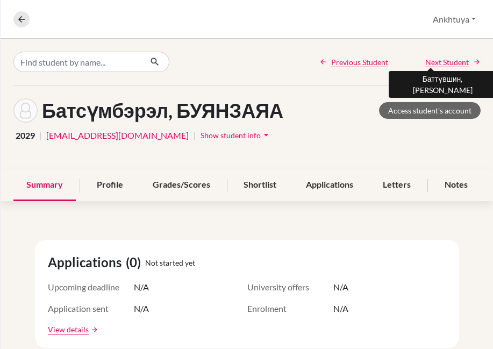  I want to click on img: БУЯНЗАЯА Батсүмбэрэл's avatar, so click(25, 110).